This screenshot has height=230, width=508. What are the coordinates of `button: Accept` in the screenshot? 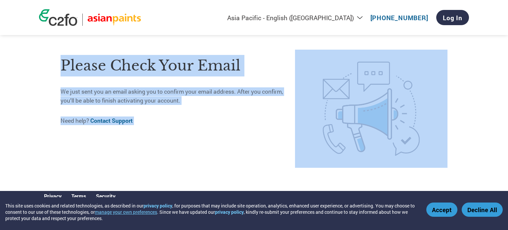 It's located at (442, 210).